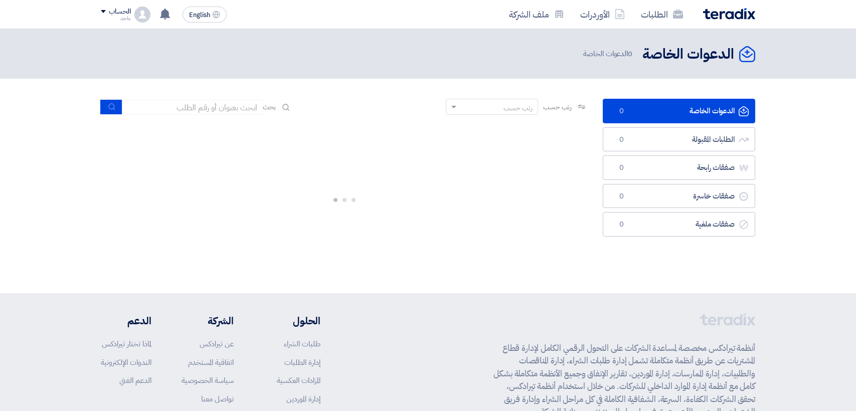 The height and width of the screenshot is (411, 856). What do you see at coordinates (662, 14) in the screenshot?
I see `a: الطلبات` at bounding box center [662, 14].